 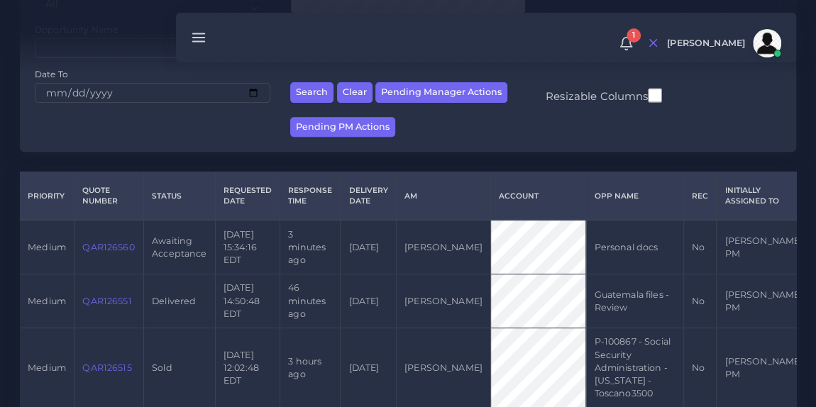 I want to click on td: 46 minutes ago, so click(x=310, y=302).